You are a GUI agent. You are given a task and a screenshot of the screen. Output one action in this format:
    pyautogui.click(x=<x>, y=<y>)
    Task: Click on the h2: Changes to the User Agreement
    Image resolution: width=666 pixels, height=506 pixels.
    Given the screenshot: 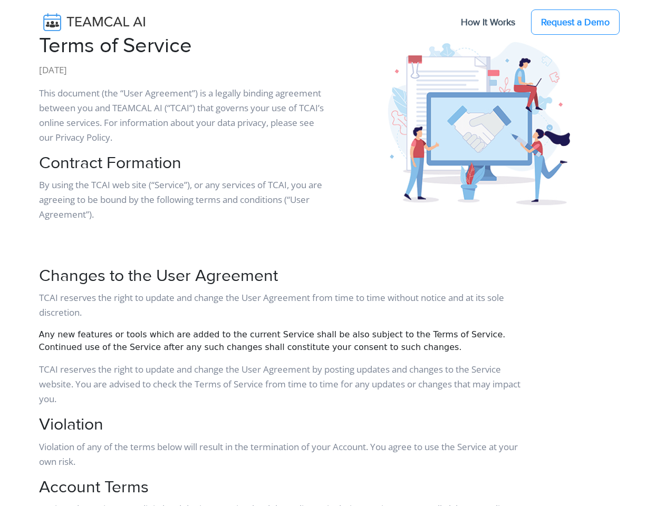 What is the action you would take?
    pyautogui.click(x=283, y=276)
    